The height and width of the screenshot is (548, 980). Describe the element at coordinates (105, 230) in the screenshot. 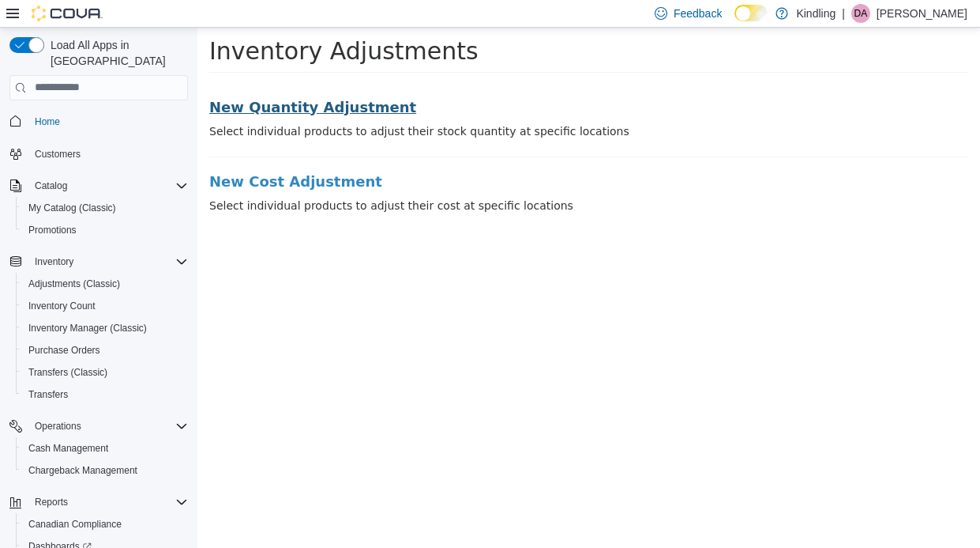

I see `button: Promotions` at that location.